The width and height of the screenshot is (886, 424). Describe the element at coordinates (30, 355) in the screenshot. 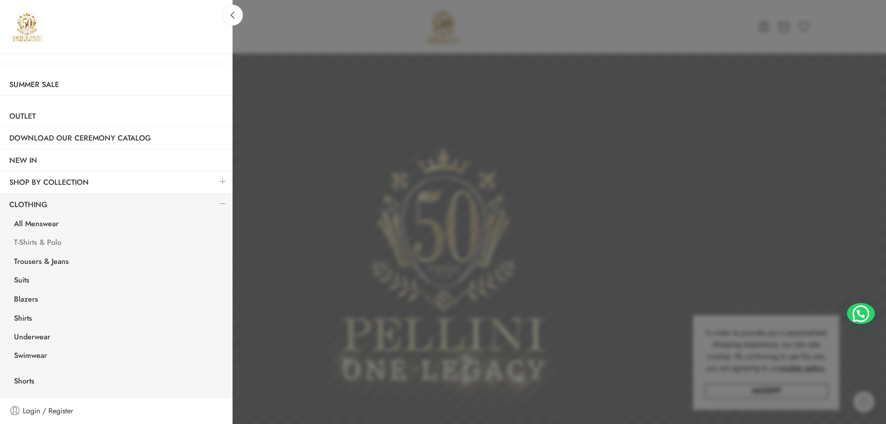

I see `span: Swimwear` at that location.